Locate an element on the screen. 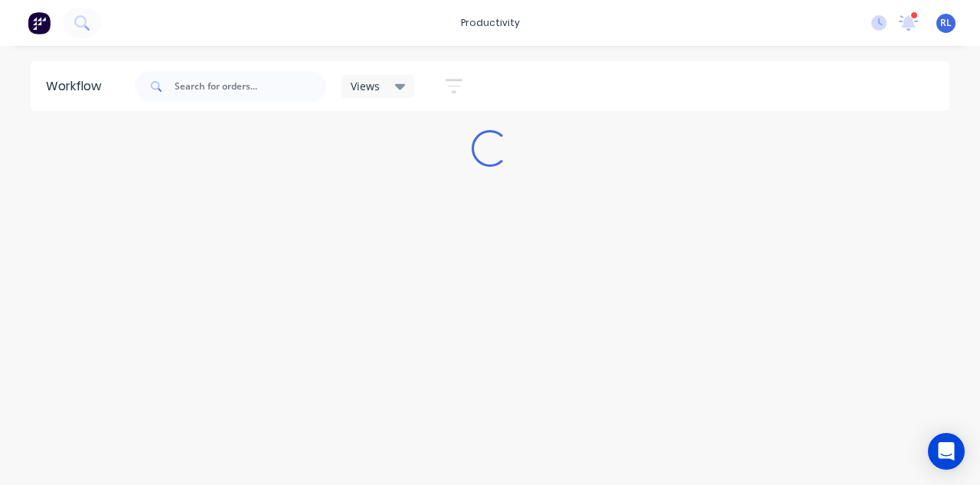  span: RL is located at coordinates (945, 23).